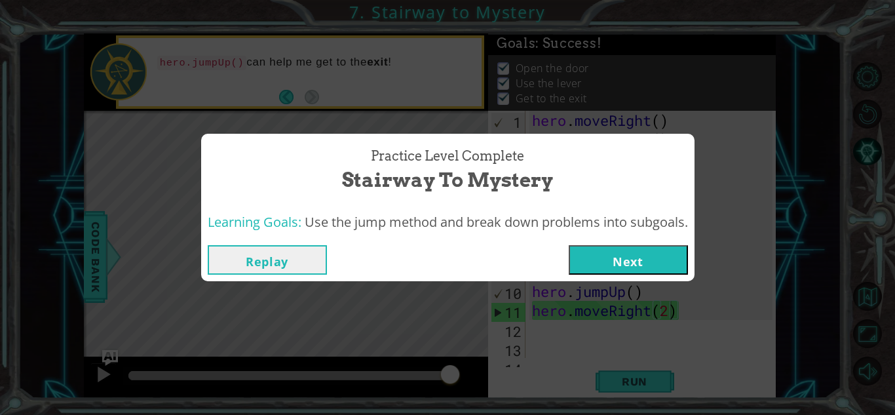 The image size is (895, 415). Describe the element at coordinates (447, 180) in the screenshot. I see `span: Stairway to Mystery` at that location.